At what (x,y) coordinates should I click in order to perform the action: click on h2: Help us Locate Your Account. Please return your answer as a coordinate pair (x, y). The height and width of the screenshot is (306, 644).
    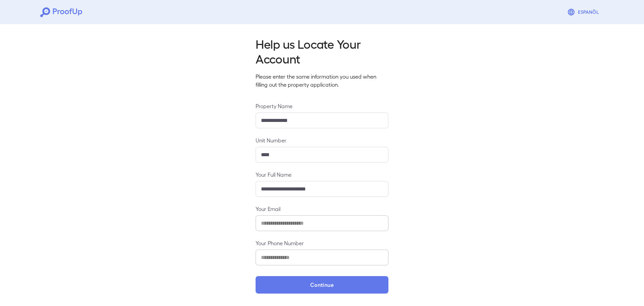
    Looking at the image, I should click on (322, 51).